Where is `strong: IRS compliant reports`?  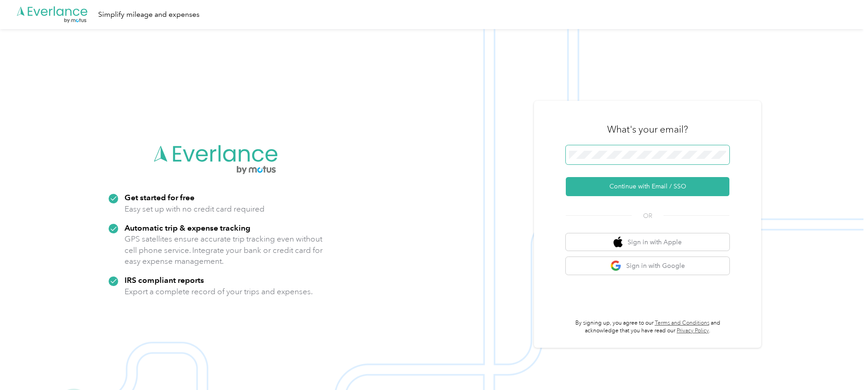
strong: IRS compliant reports is located at coordinates (164, 280).